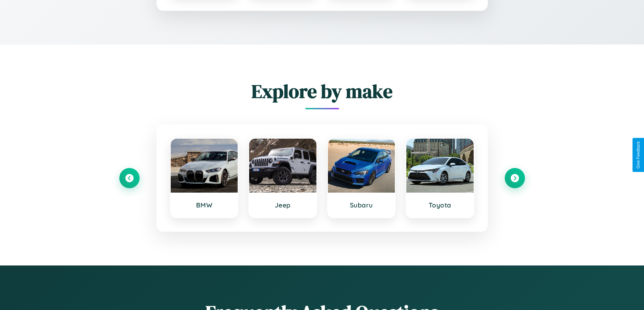  Describe the element at coordinates (283, 205) in the screenshot. I see `h3: Jeep` at that location.